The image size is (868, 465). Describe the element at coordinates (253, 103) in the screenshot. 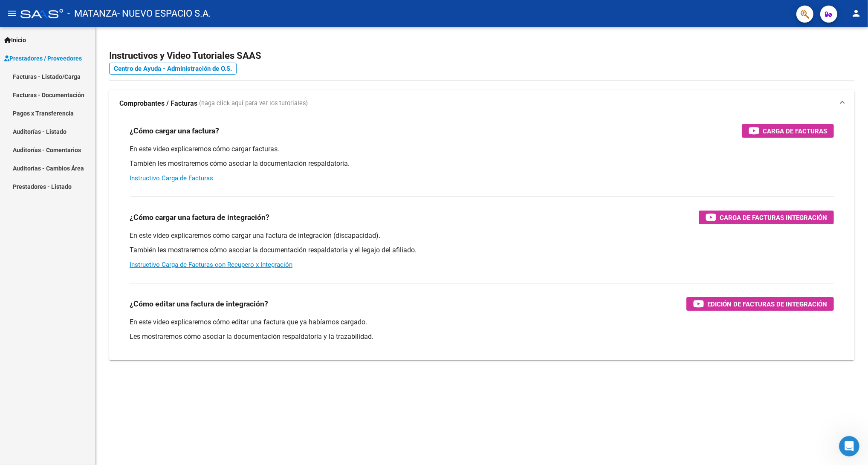

I see `span: (haga click aquí para ver los tutoriales)` at that location.